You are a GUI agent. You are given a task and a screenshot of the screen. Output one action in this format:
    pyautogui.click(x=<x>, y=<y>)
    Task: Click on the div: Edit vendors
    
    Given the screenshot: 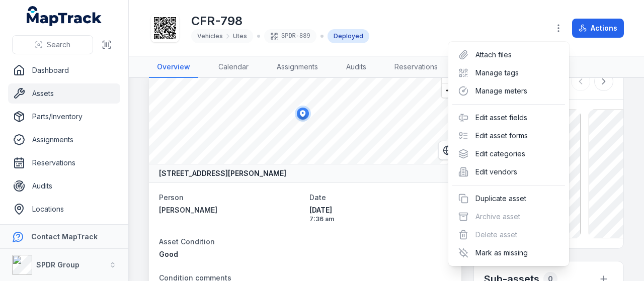 What is the action you would take?
    pyautogui.click(x=509, y=172)
    